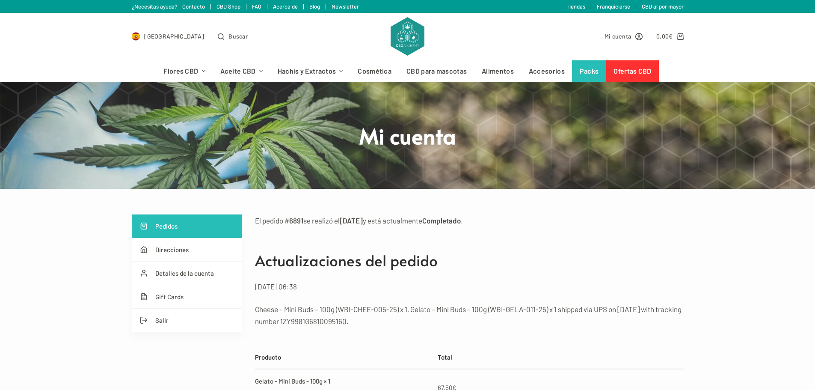 Image resolution: width=815 pixels, height=390 pixels. Describe the element at coordinates (498, 71) in the screenshot. I see `a: Alimentos` at that location.